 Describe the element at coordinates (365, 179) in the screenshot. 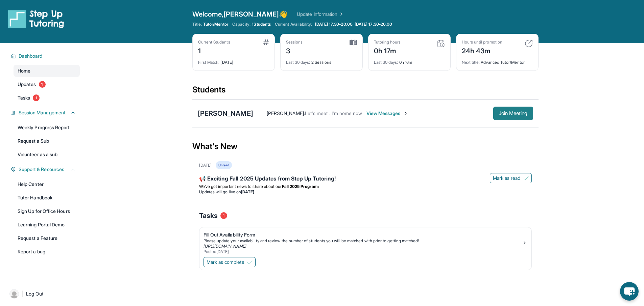

I see `div: 📢 Exciting Fall 2025 Updates from Step Up Tutoring!` at that location.